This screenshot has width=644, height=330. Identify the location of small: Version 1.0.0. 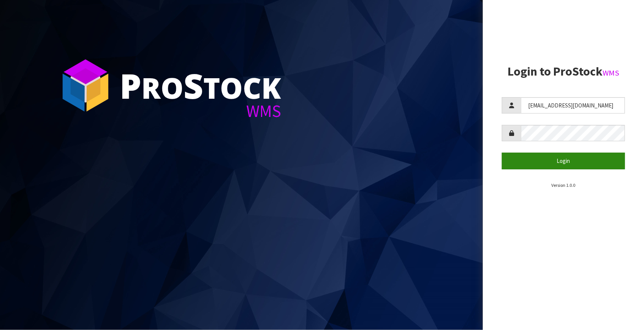
(564, 185).